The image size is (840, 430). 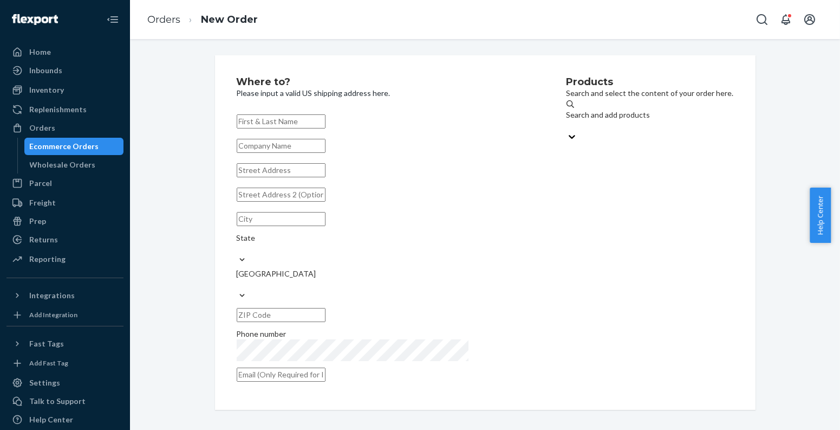 I want to click on h2: Where to?, so click(x=385, y=82).